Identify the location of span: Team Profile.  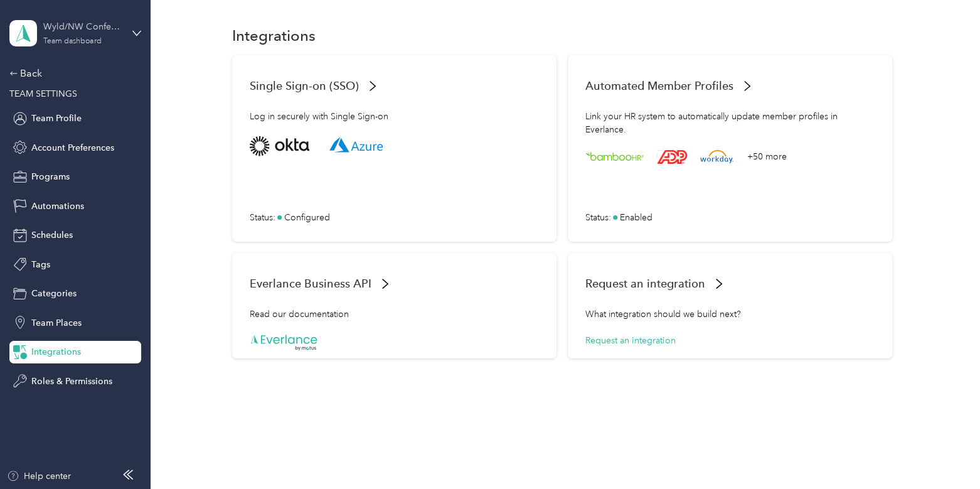
(57, 118).